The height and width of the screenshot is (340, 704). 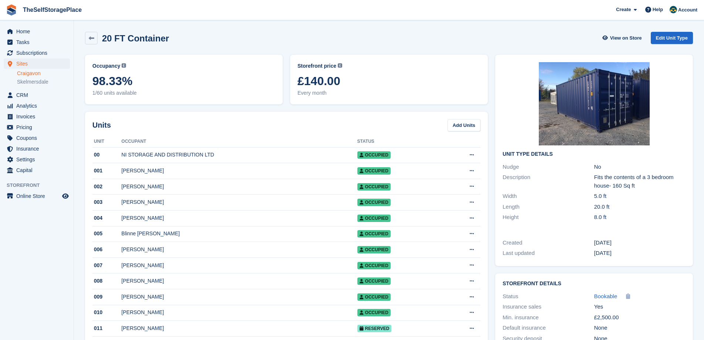 I want to click on div: Fits the contents of a 3 bedroom house- 160 Sq ft, so click(x=640, y=181).